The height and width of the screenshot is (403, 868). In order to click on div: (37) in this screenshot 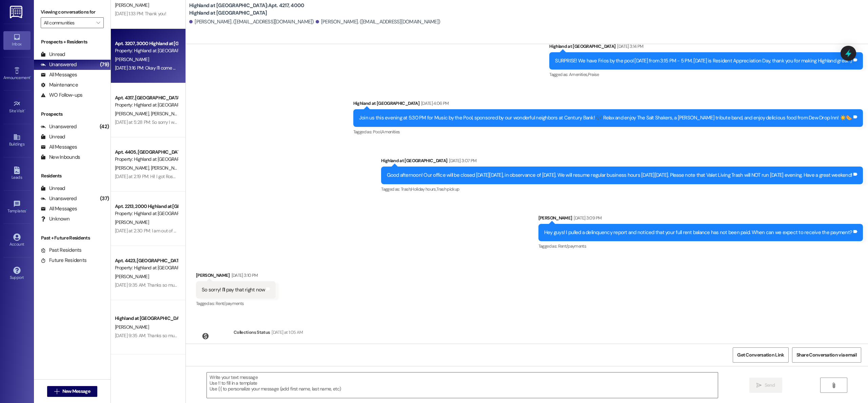, I will do `click(105, 198)`.